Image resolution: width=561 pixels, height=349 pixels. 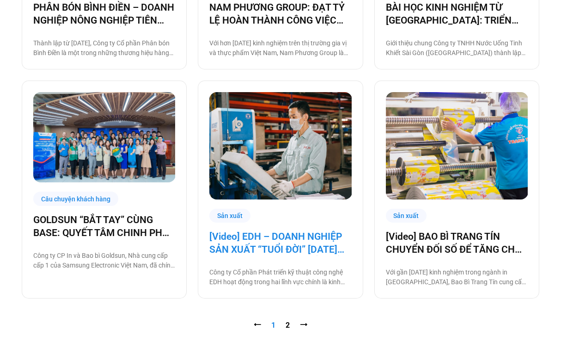 I want to click on img: Số hóa các quy trình làm việc cùng Base.vn là một bước trung gian cực kỳ quan trọng để Goldsun xâ..., so click(x=104, y=137).